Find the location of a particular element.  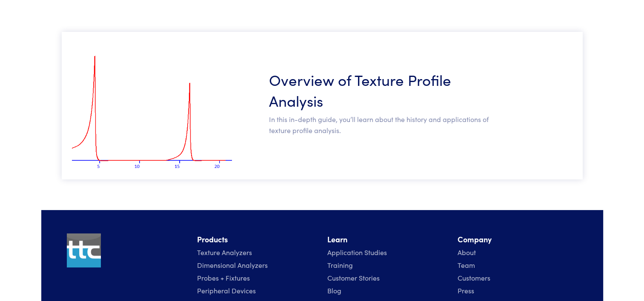

a: About is located at coordinates (467, 252).